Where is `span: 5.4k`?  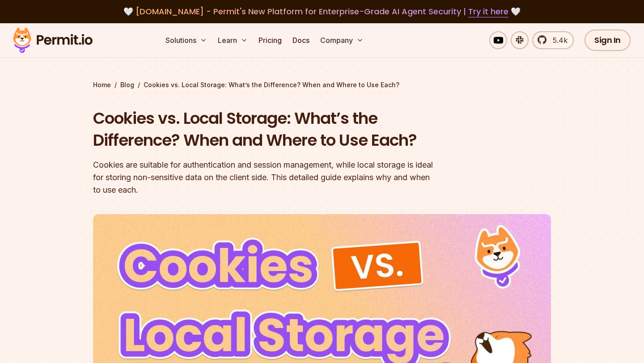
span: 5.4k is located at coordinates (558, 40).